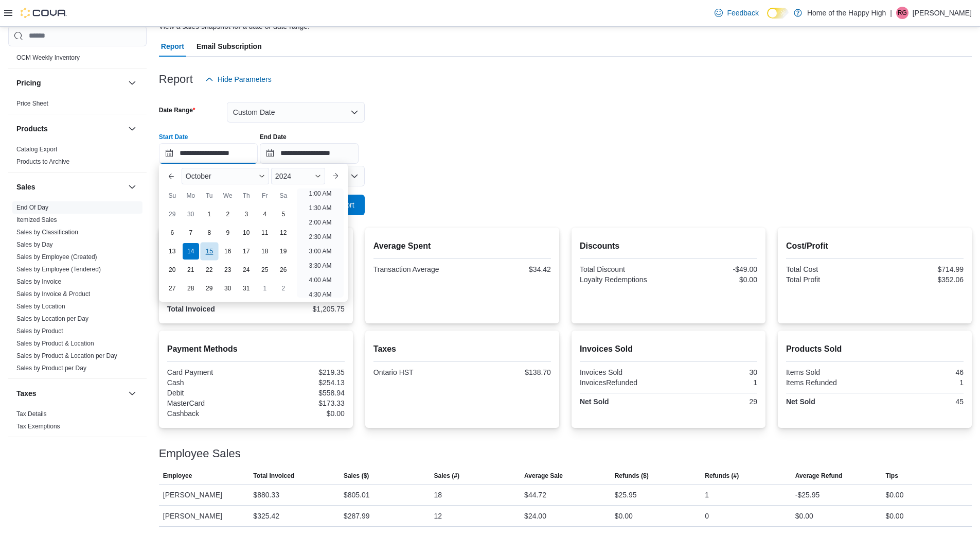  Describe the element at coordinates (29, 82) in the screenshot. I see `h3: Pricing` at that location.